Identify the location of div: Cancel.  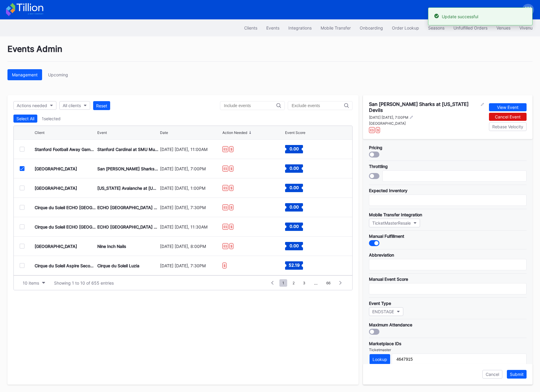
(492, 374).